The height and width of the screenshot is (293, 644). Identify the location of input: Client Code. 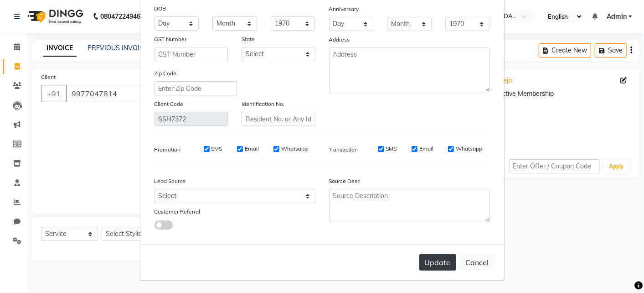
(192, 119).